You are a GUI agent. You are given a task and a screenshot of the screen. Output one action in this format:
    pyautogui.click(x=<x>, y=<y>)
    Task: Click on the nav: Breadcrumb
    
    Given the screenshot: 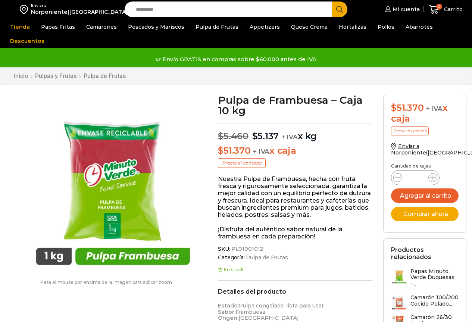 What is the action you would take?
    pyautogui.click(x=69, y=76)
    